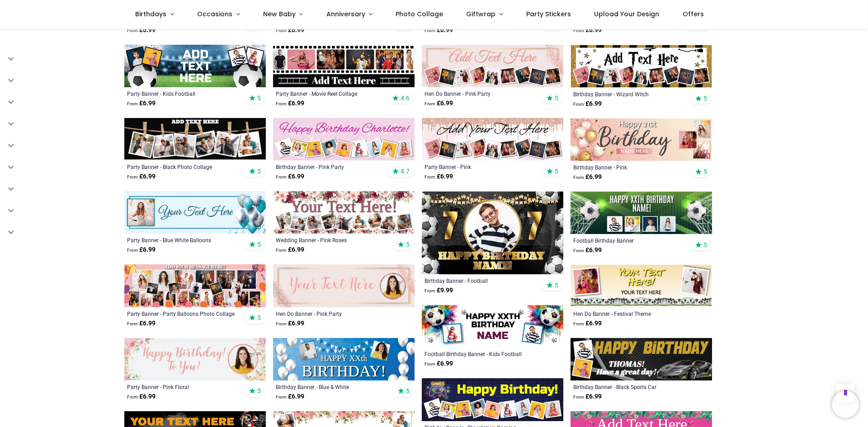  I want to click on img: Personalised Hen Do Banner - Pink Party - Custom Text & 1 Photo Upload, so click(343, 285).